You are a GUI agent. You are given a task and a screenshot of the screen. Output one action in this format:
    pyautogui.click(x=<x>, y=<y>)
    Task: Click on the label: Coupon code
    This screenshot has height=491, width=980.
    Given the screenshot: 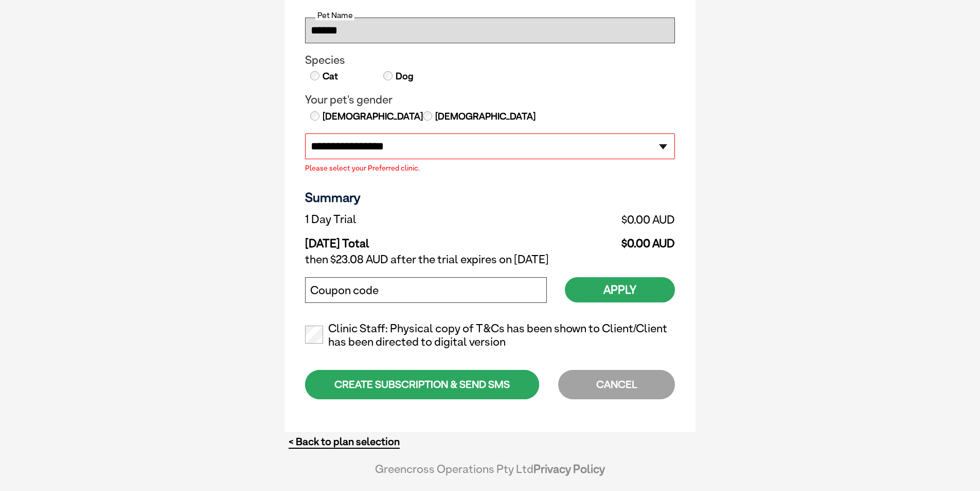 What is the action you would take?
    pyautogui.click(x=344, y=291)
    